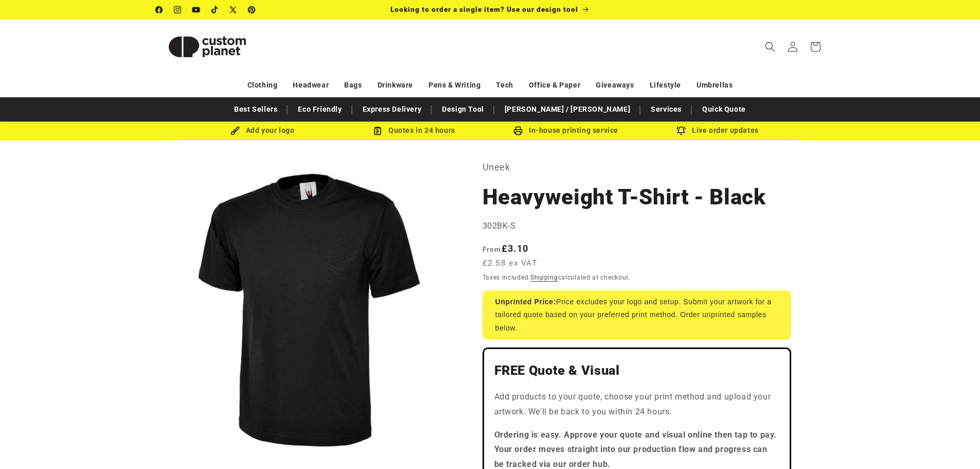  Describe the element at coordinates (637, 405) in the screenshot. I see `p: Add products to your quote, choose your print method and upload your artwork. We'll be back to yo...` at that location.